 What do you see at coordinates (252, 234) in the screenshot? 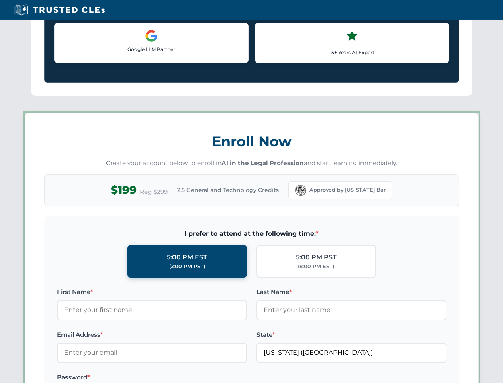
I see `span: I prefer to attend at the following time:` at bounding box center [252, 234].